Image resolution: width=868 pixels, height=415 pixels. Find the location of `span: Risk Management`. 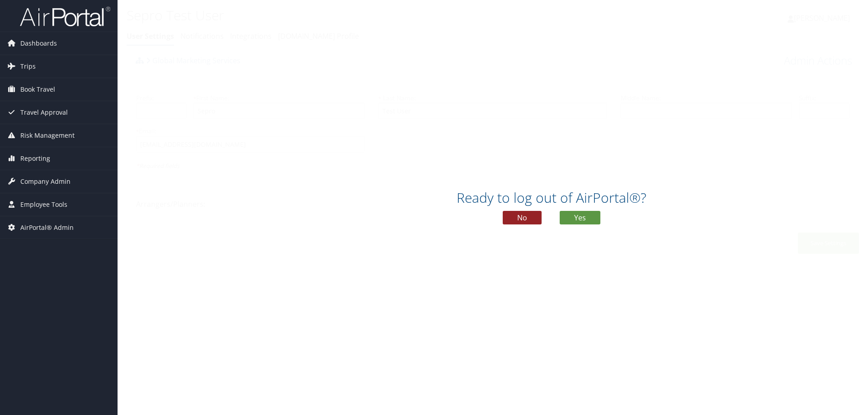

span: Risk Management is located at coordinates (48, 135).